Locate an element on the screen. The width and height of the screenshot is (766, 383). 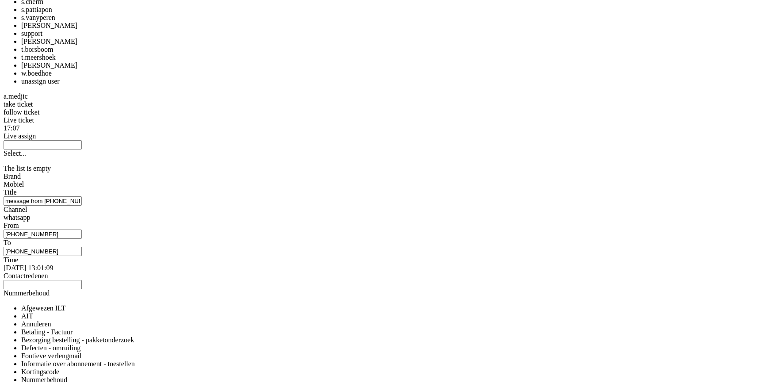
li: Foutieve verlengmail is located at coordinates (392, 356).